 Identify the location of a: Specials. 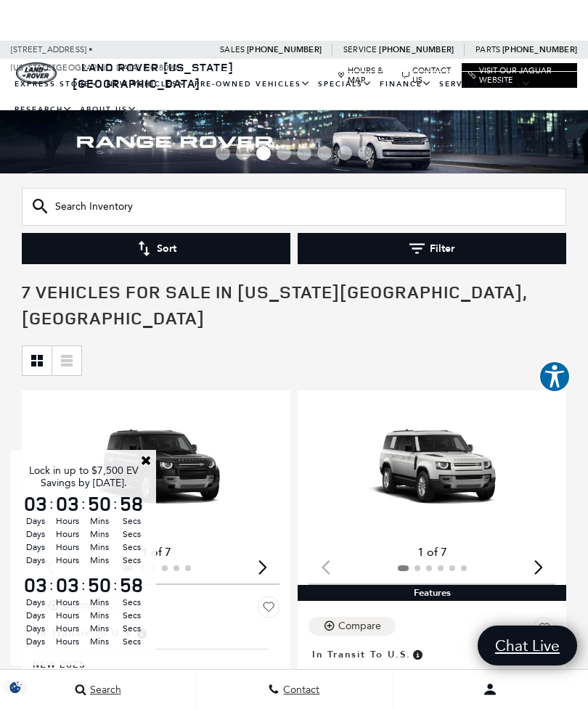
(345, 84).